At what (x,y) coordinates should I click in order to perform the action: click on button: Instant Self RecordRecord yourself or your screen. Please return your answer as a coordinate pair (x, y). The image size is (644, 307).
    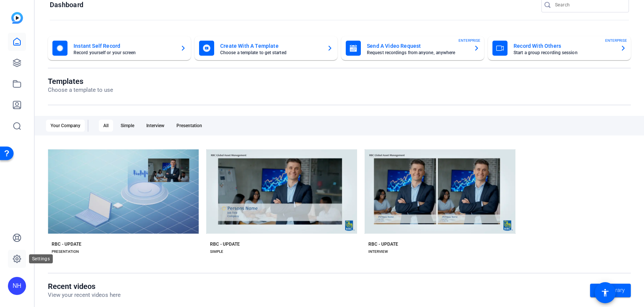
    Looking at the image, I should click on (119, 48).